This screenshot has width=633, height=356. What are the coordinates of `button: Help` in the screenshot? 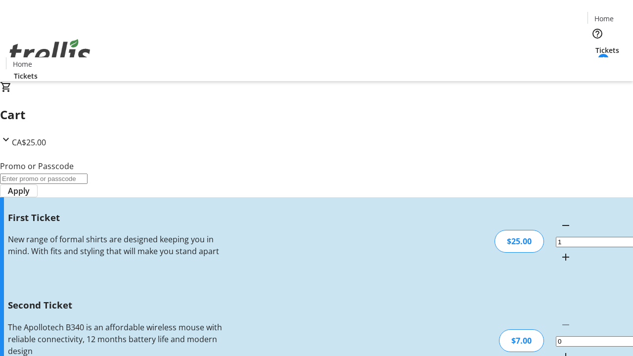 It's located at (598, 34).